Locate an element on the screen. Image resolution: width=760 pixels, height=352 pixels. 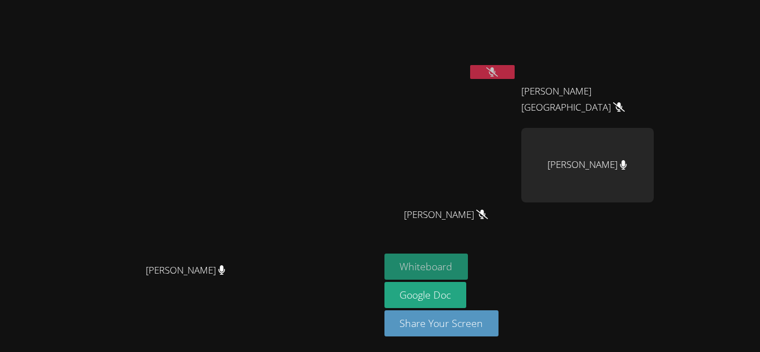
button: Share Your Screen is located at coordinates (442, 323).